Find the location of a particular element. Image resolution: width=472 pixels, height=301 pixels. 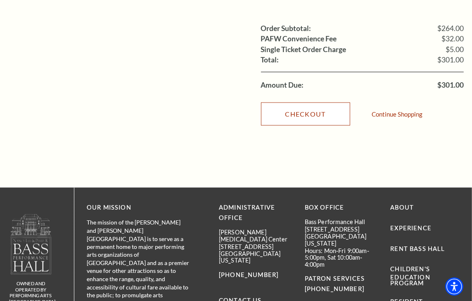

a: Experience is located at coordinates (411, 228).